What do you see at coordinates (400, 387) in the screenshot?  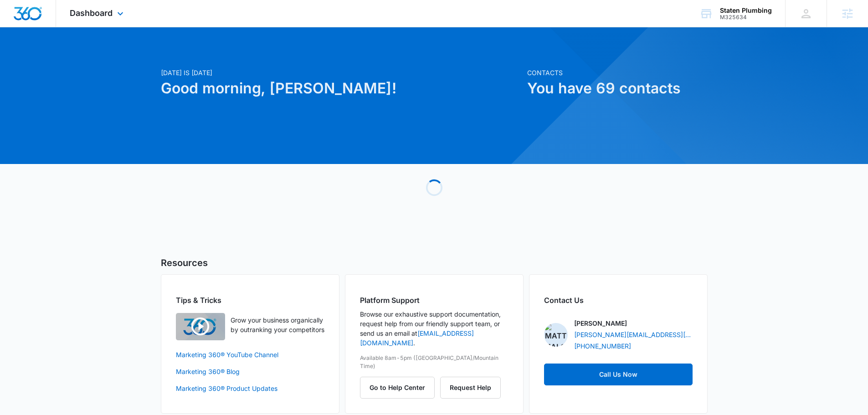 I see `a: Go to Help Center` at bounding box center [400, 387].